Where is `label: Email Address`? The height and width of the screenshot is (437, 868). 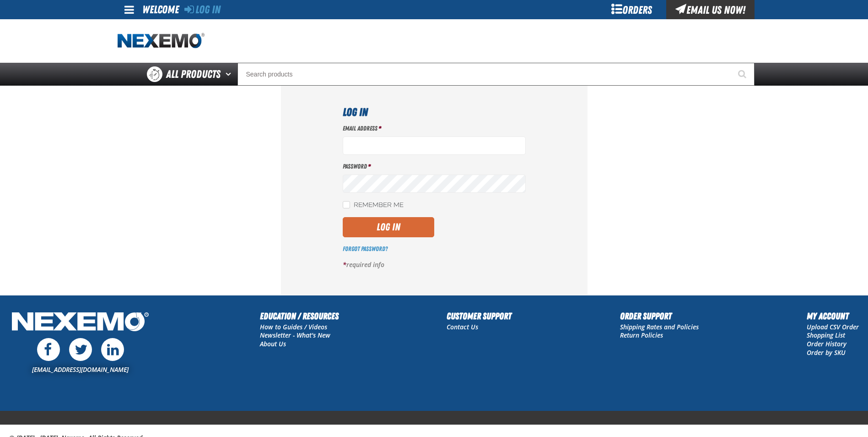 label: Email Address is located at coordinates (434, 128).